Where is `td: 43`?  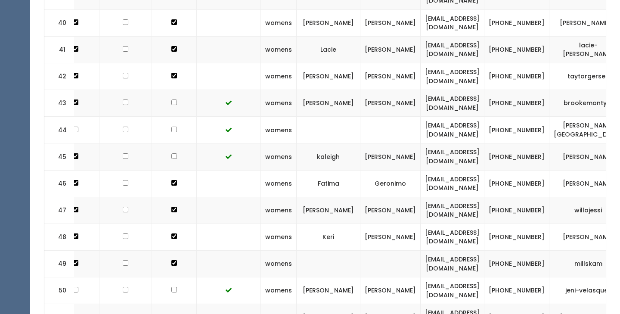 td: 43 is located at coordinates (59, 103).